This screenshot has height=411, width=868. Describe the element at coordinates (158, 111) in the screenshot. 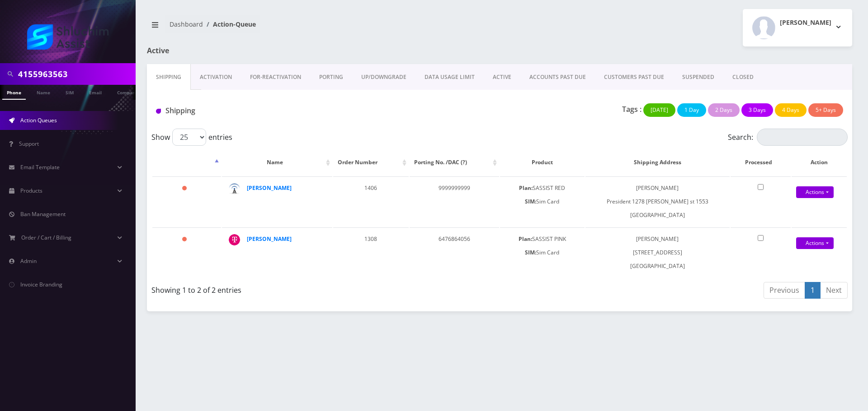

I see `img: Shipping` at that location.